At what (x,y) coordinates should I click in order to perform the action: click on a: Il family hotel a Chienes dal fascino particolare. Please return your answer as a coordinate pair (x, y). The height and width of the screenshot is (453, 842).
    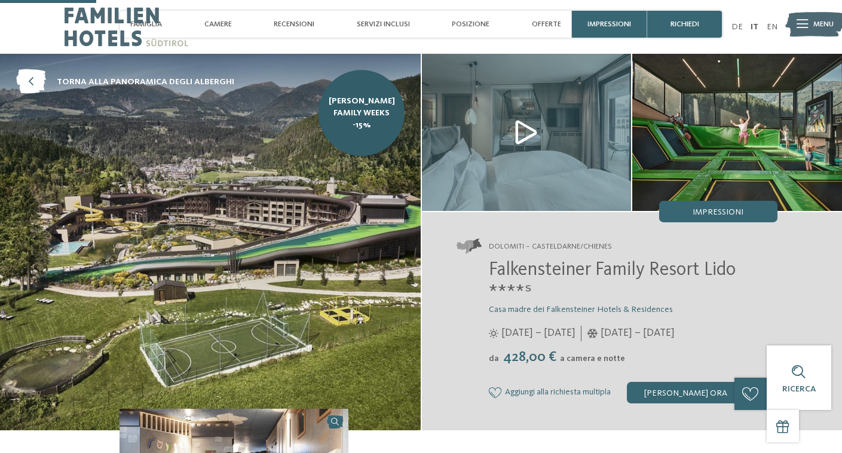
    Looking at the image, I should click on (527, 132).